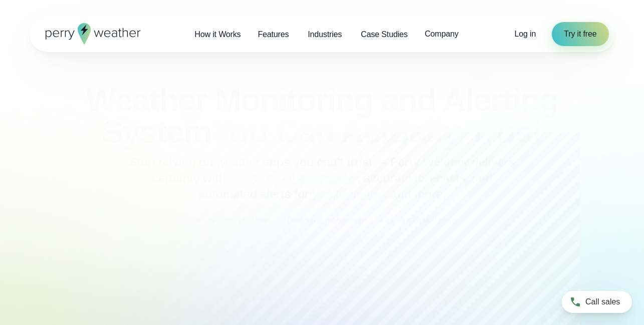  I want to click on a: Call sales, so click(597, 302).